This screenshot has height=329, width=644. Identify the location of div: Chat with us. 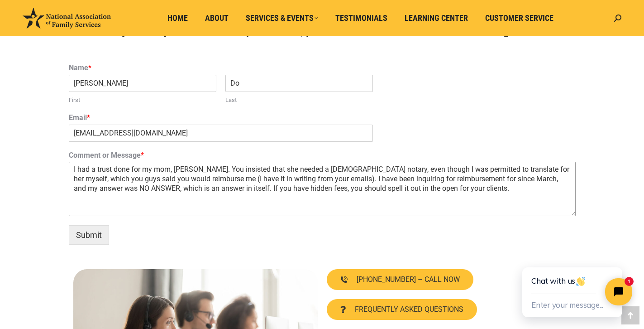
(70, 42).